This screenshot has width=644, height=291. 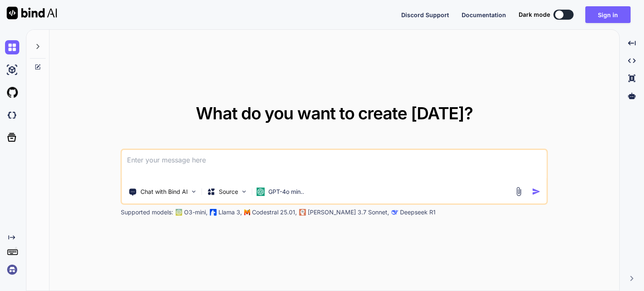 What do you see at coordinates (608, 14) in the screenshot?
I see `button: Sign in` at bounding box center [608, 14].